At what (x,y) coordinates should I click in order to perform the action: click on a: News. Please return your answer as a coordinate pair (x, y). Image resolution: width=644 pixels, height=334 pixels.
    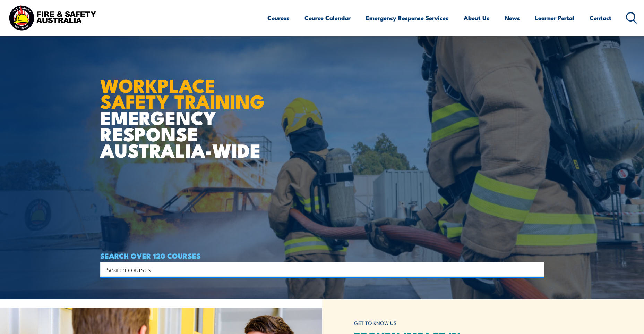
    Looking at the image, I should click on (512, 18).